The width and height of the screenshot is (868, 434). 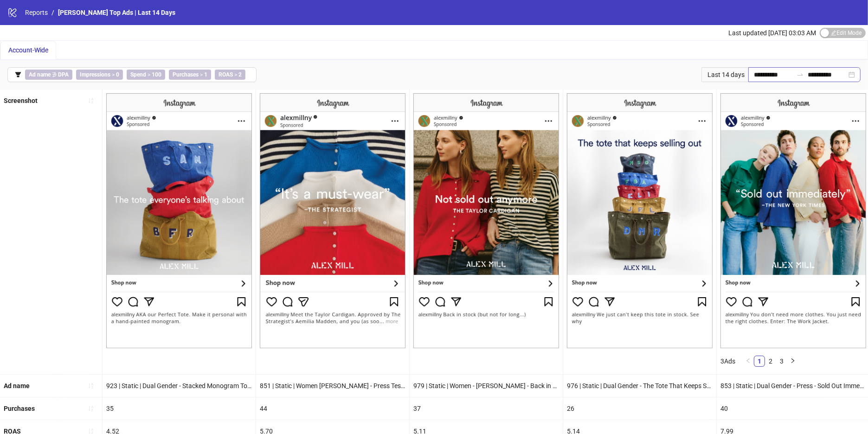 What do you see at coordinates (640, 386) in the screenshot?
I see `div: 976 | Static | Dual Gender - The Tote That Keeps Selling Out - Stacked Mixed Monogram Totes | Edi...` at bounding box center [640, 386].